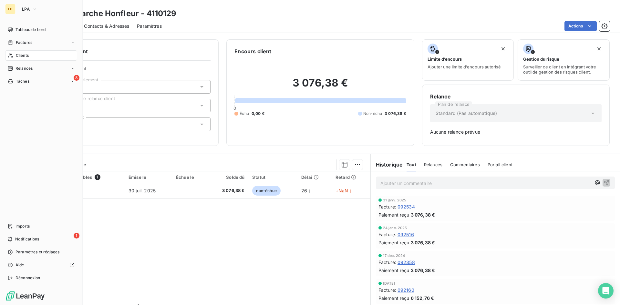 This screenshot has width=620, height=305. Describe the element at coordinates (606, 291) in the screenshot. I see `div: Open Intercom Messenger` at that location.